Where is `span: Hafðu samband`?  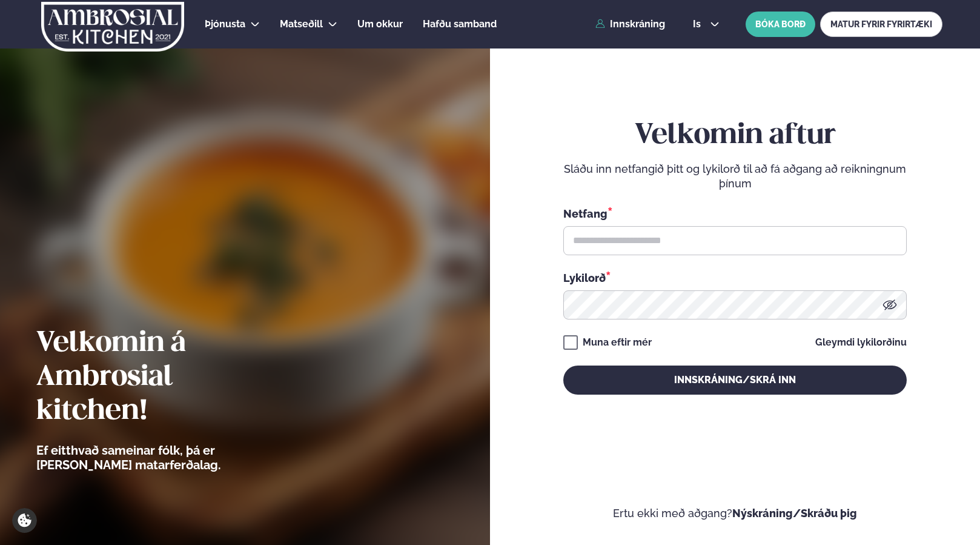 span: Hafðu samband is located at coordinates (459, 23).